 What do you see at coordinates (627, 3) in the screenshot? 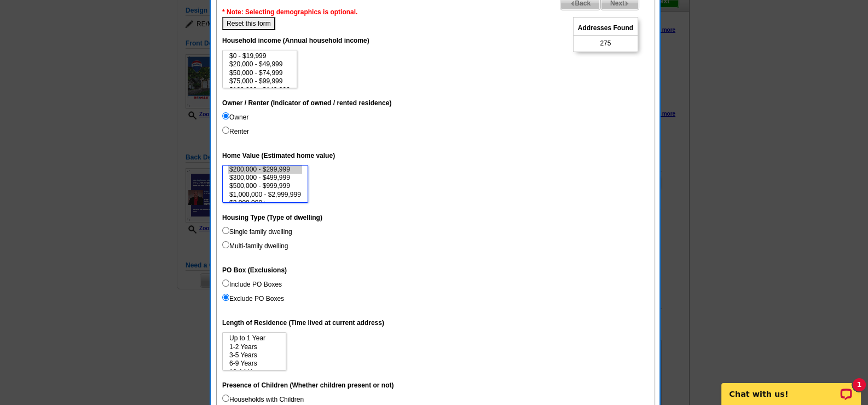
I see `img: button-next-arrow-gray.png` at bounding box center [627, 3].